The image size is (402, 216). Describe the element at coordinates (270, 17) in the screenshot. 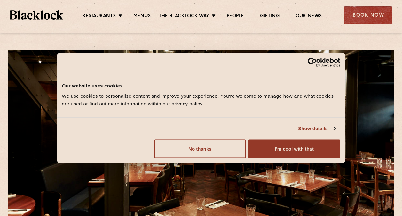

I see `a: Gifting` at that location.